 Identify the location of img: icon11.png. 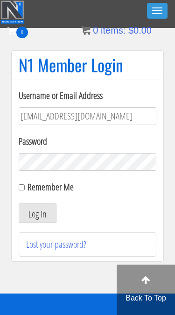
(86, 30).